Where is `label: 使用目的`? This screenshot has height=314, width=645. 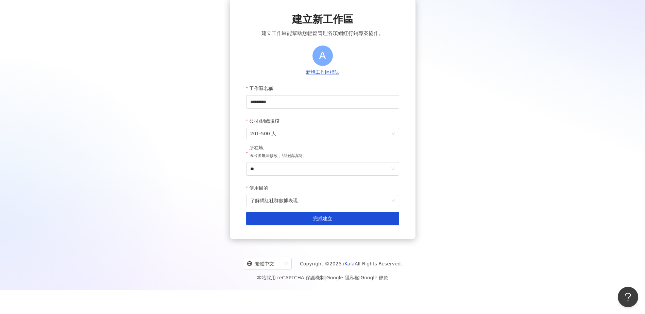 label: 使用目的 is located at coordinates (260, 188).